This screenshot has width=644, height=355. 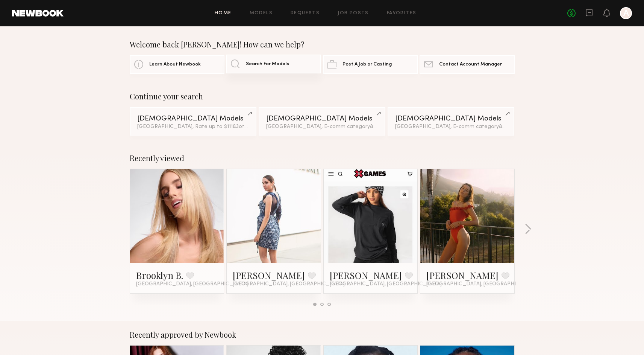 What do you see at coordinates (223, 13) in the screenshot?
I see `a: Home` at bounding box center [223, 13].